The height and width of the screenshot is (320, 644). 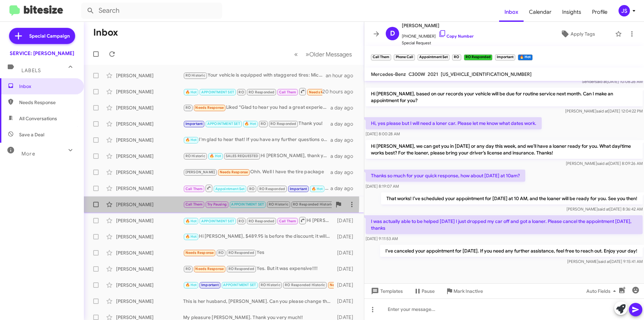 I want to click on span: Apply Tags, so click(x=582, y=34).